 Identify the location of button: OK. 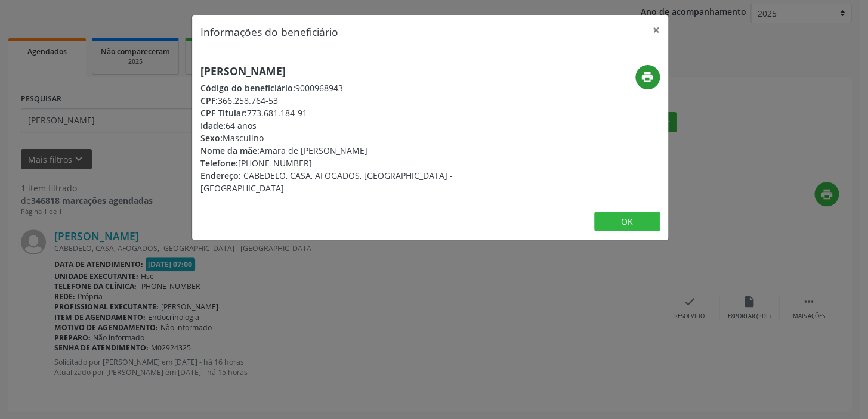
(627, 222).